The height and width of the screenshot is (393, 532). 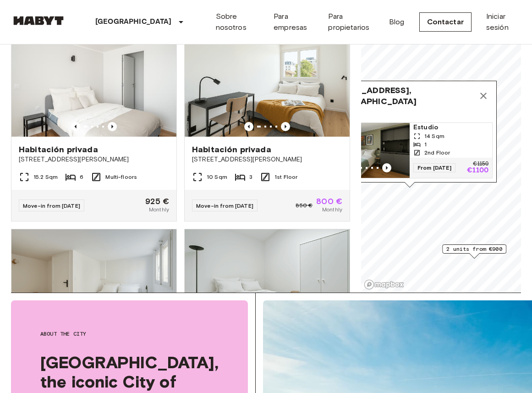 I want to click on span: 1 units, so click(x=410, y=114).